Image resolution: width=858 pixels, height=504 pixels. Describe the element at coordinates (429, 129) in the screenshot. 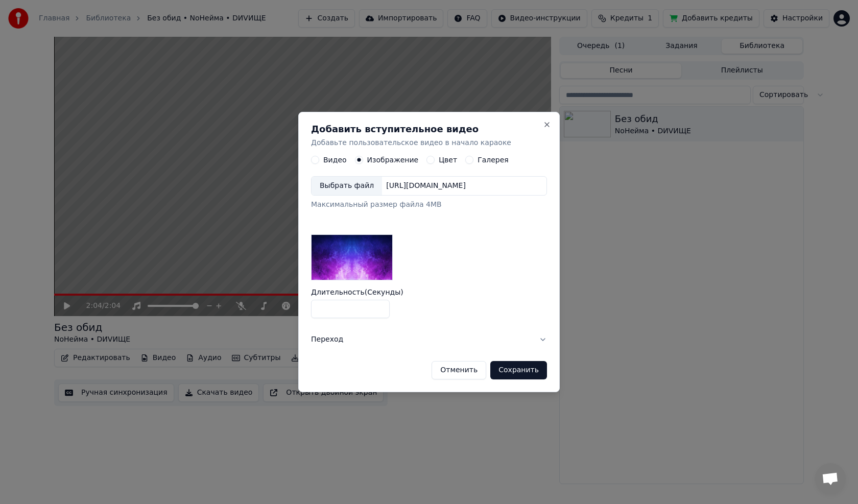

I see `h2: Добавить вступительное видео` at that location.